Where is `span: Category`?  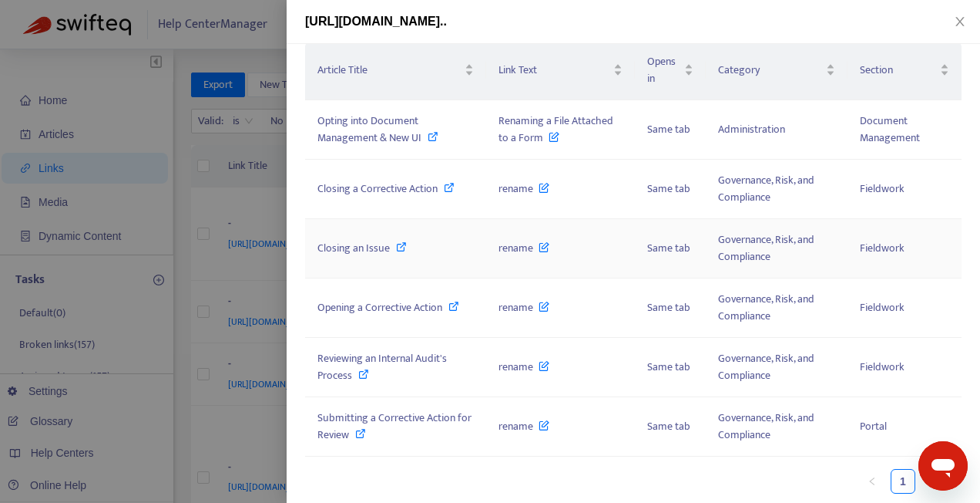
span: Category is located at coordinates (770, 70).